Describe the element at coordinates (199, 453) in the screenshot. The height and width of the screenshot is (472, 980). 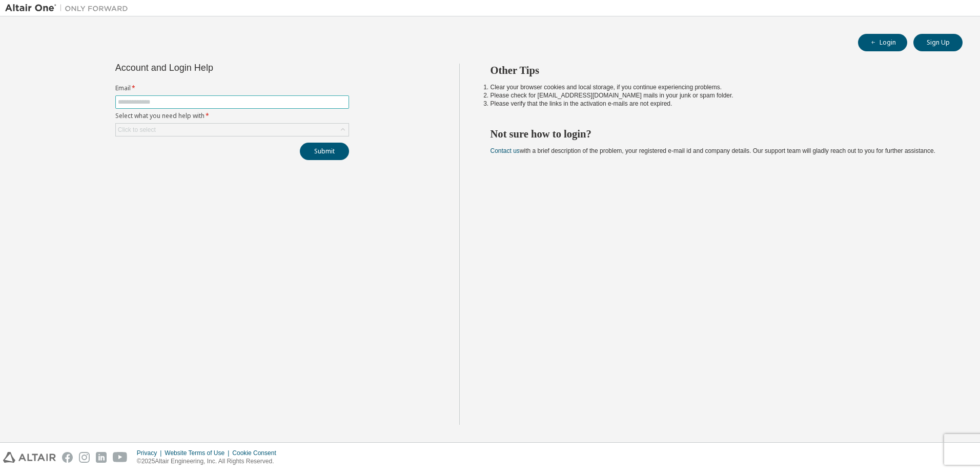
I see `div: Website Terms of Use` at that location.